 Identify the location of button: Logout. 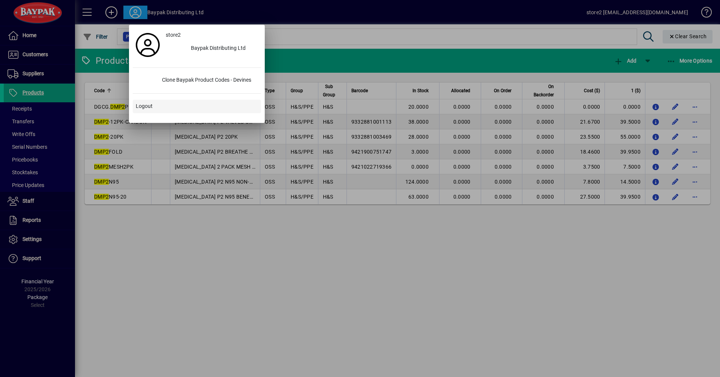
(197, 107).